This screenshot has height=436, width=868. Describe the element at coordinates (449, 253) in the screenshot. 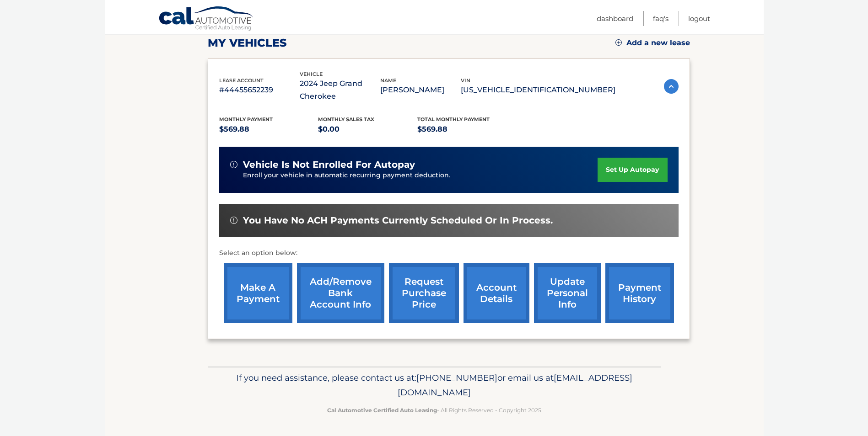

I see `p: Select an option below:` at that location.